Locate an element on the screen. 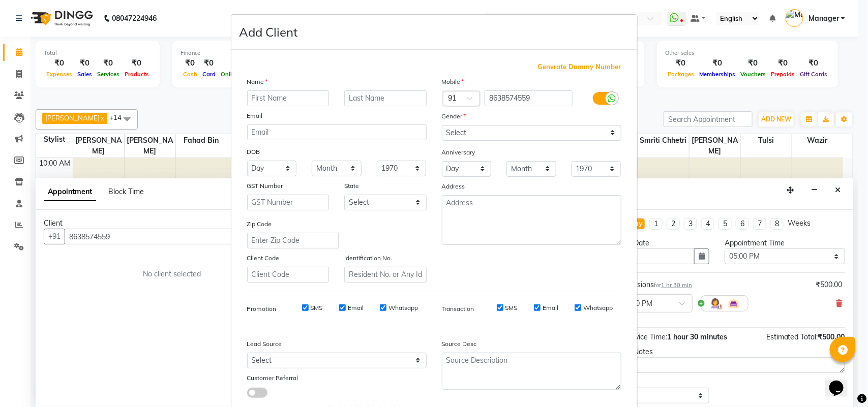 The height and width of the screenshot is (407, 868). label: GST Number is located at coordinates (265, 186).